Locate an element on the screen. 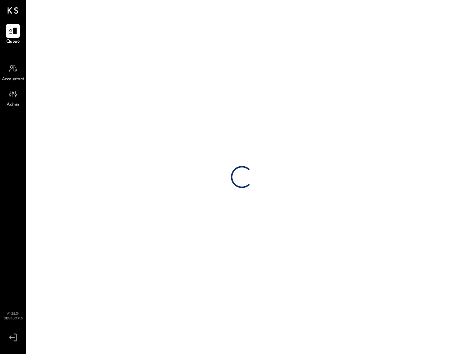  a: Queue is located at coordinates (13, 35).